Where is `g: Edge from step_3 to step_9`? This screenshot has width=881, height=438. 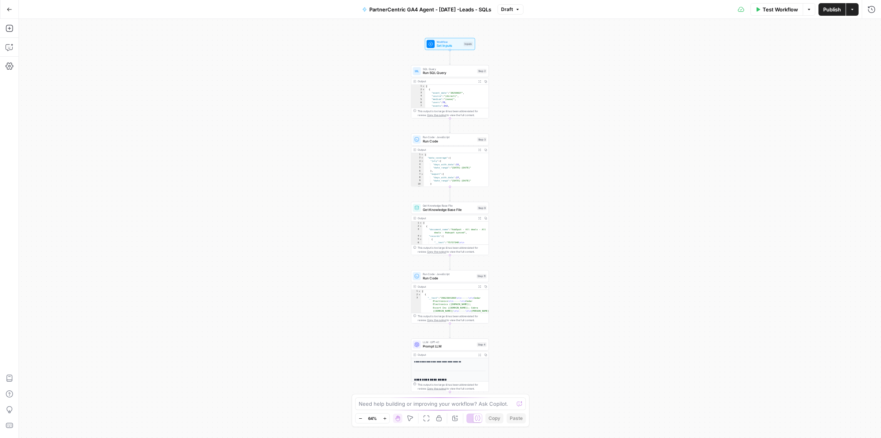 g: Edge from step_3 to step_9 is located at coordinates (450, 193).